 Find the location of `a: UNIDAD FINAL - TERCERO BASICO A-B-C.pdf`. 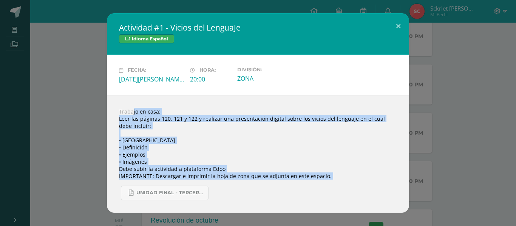

a: UNIDAD FINAL - TERCERO BASICO A-B-C.pdf is located at coordinates (165, 193).